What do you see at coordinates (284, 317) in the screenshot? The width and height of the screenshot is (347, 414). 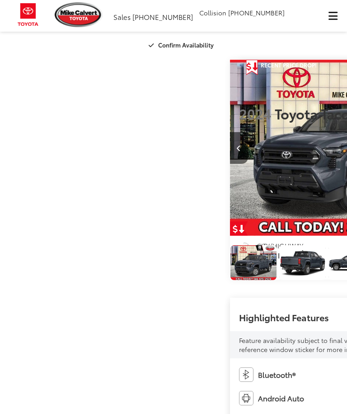 I see `h2: Highlighted Features` at bounding box center [284, 317].